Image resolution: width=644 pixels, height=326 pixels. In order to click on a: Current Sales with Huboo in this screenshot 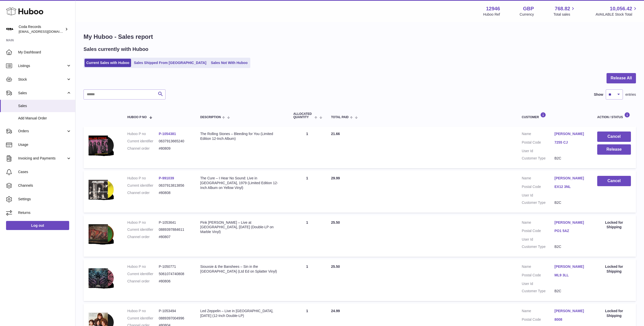, I will do `click(107, 63)`.